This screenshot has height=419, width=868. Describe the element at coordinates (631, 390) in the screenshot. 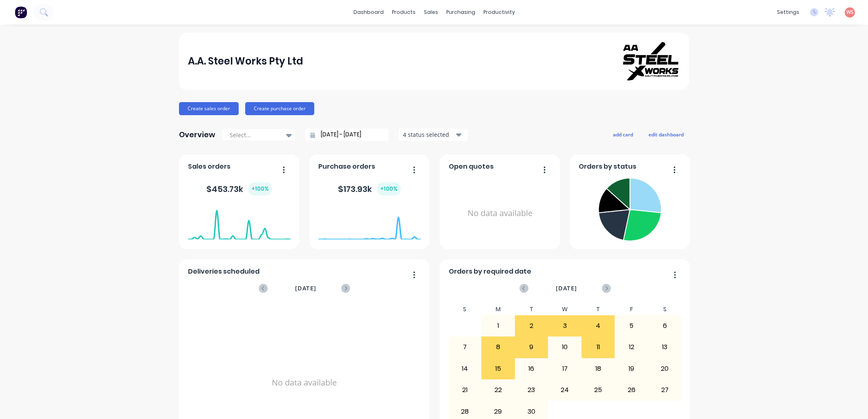

I see `div: 26` at that location.